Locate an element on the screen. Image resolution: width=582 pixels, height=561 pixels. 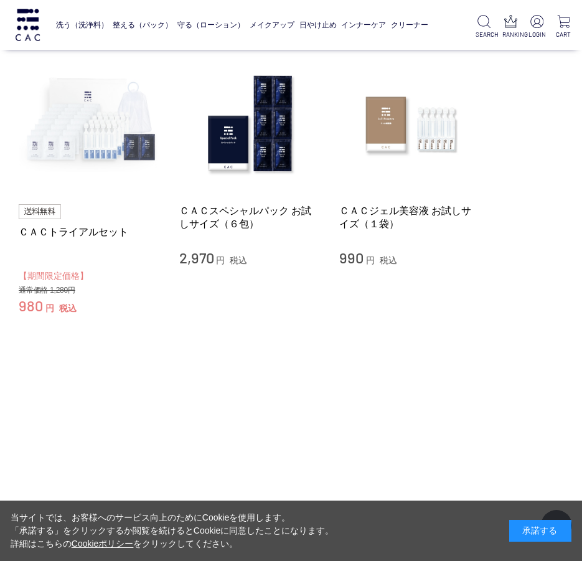
a: RANKING is located at coordinates (511, 27).